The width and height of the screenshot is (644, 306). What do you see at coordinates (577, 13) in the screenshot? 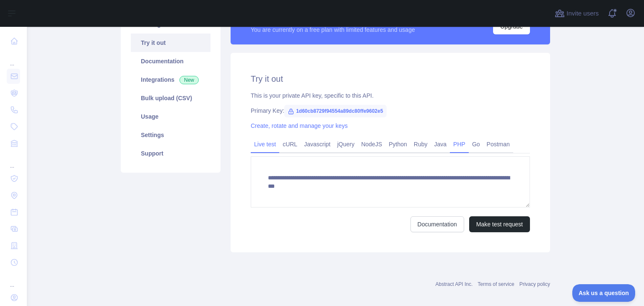
I see `button: Invite users` at bounding box center [577, 13].